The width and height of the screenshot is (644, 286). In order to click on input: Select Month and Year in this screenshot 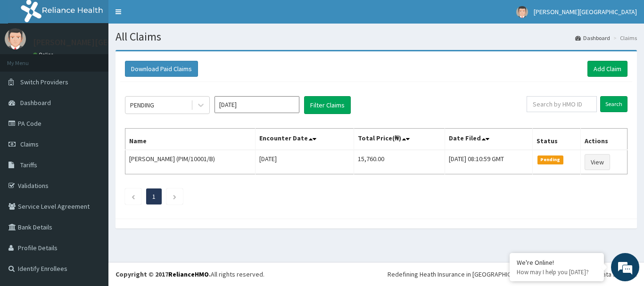, I will do `click(257, 105)`.